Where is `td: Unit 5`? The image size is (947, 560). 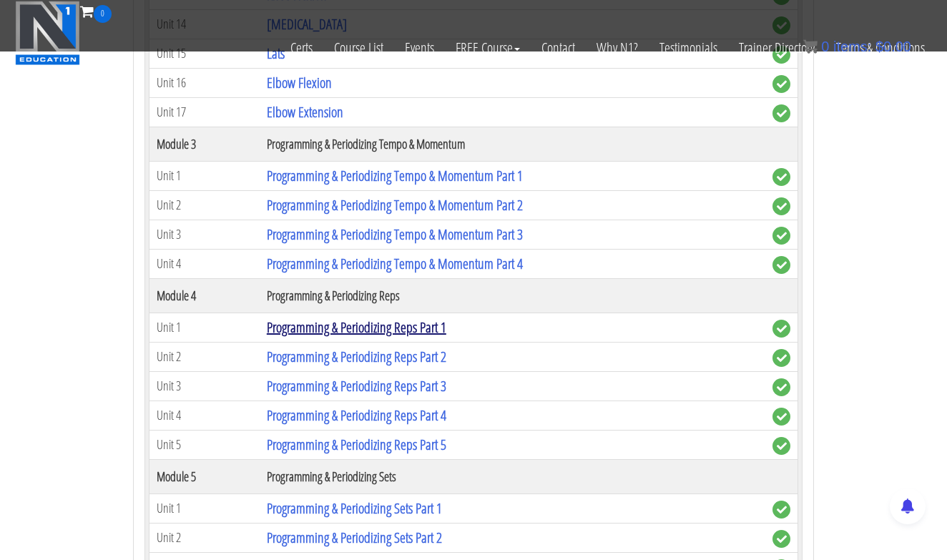
td: Unit 5 is located at coordinates (205, 444).